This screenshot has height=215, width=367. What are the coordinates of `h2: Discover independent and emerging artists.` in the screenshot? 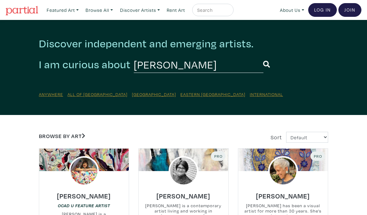 It's located at (184, 43).